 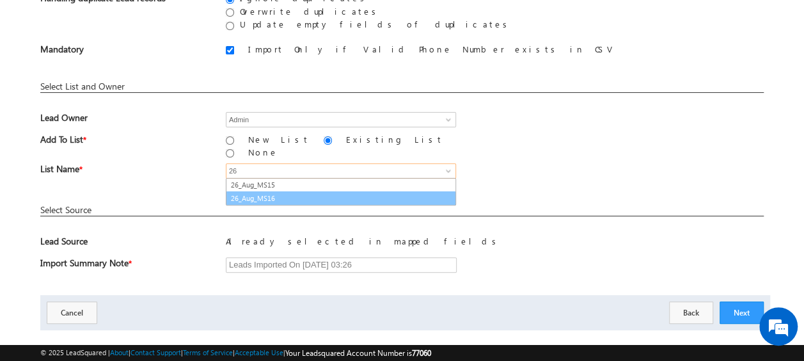 I want to click on a: Terms of Service, so click(x=208, y=352).